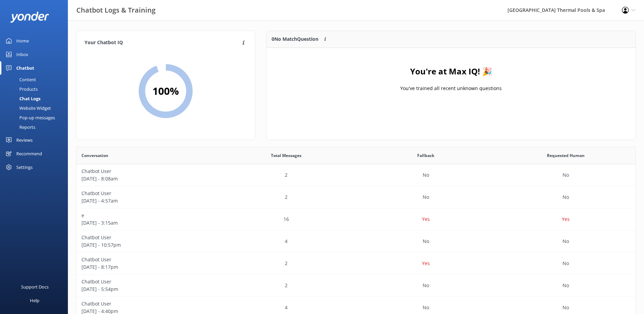 The image size is (644, 314). I want to click on div: Settings, so click(24, 167).